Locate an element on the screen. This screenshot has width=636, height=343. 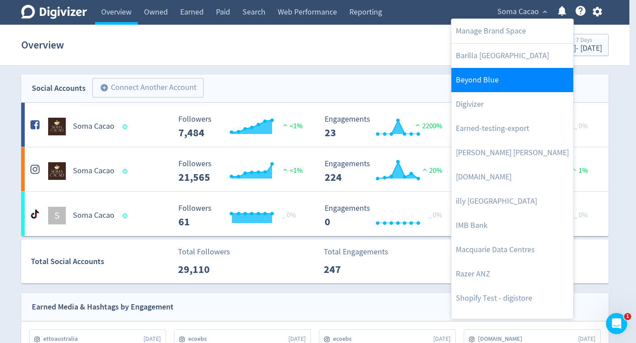
a: Soma Cacao is located at coordinates (512, 323).